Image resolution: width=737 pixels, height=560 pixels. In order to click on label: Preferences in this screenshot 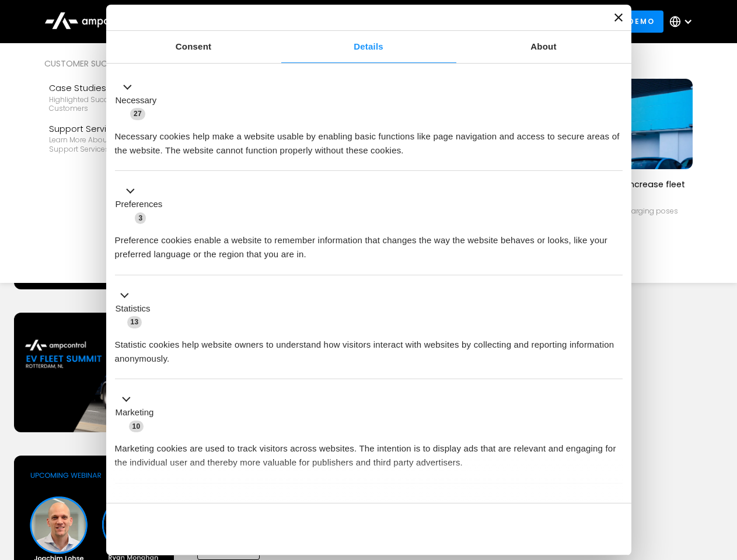, I will do `click(139, 204)`.